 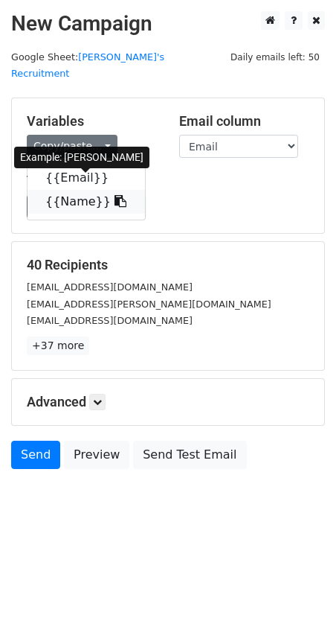 I want to click on a: Preview, so click(x=97, y=455).